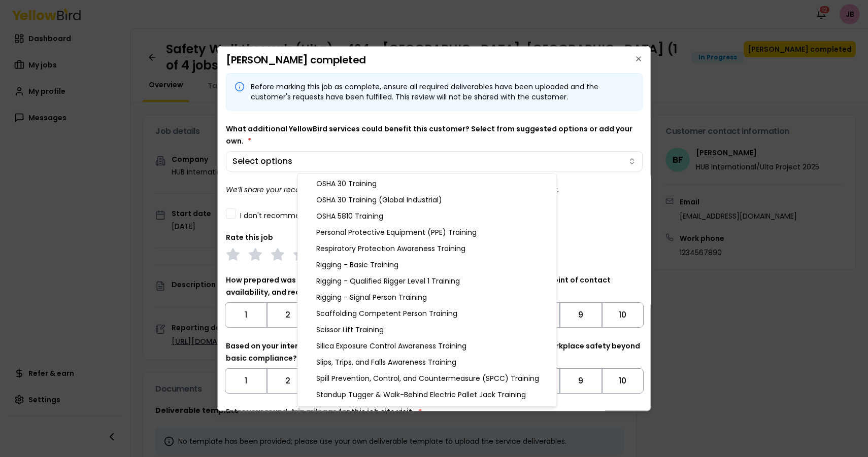  What do you see at coordinates (428, 346) in the screenshot?
I see `div: Silica Exposure Control Awareness Training` at bounding box center [428, 346].